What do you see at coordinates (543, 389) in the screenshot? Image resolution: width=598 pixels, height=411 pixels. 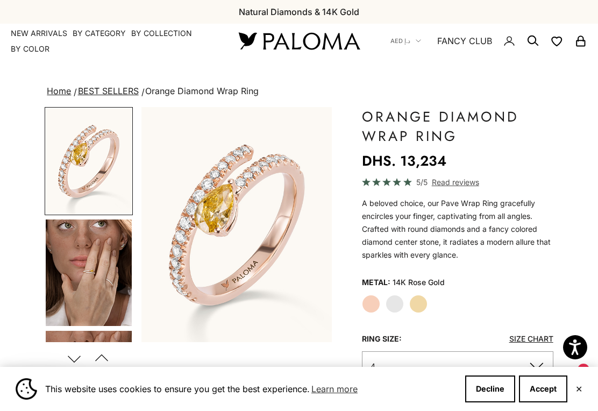 I see `button: Accept` at bounding box center [543, 389].